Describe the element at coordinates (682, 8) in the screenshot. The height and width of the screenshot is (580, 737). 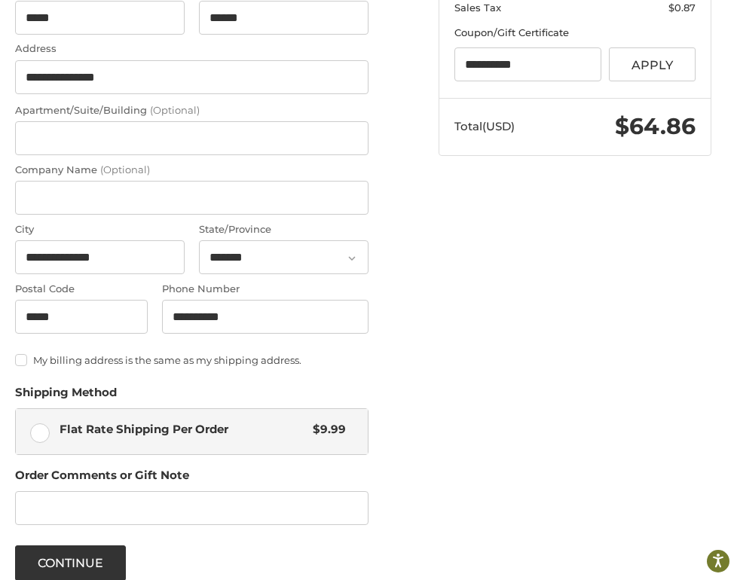
I see `span: $0.87` at that location.